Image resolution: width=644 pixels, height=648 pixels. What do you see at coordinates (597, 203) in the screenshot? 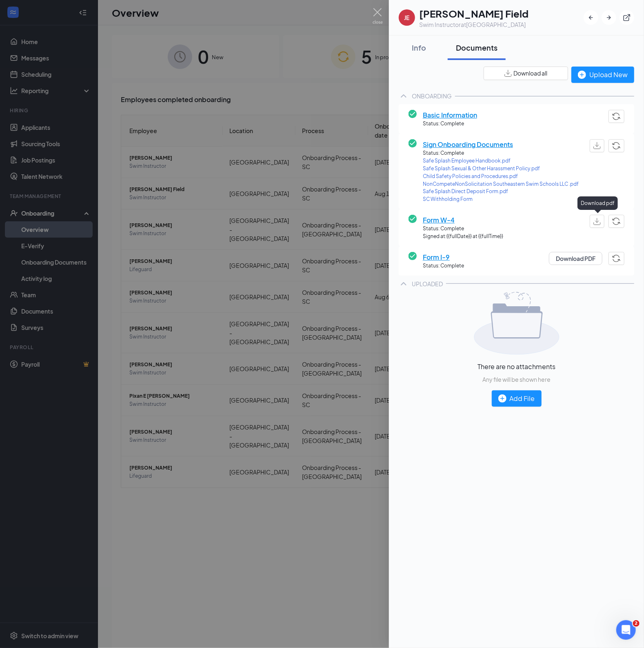
I see `div: Download pdf` at bounding box center [597, 203].